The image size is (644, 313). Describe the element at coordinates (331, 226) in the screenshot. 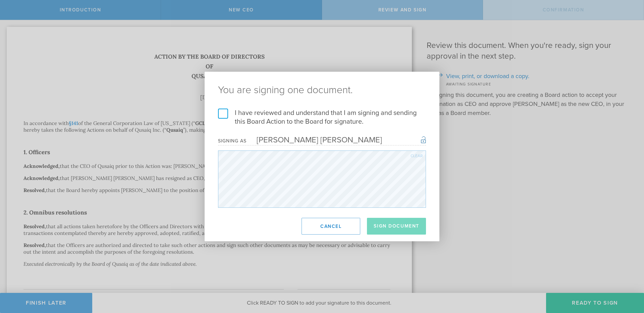

I see `button: Cancel` at that location.